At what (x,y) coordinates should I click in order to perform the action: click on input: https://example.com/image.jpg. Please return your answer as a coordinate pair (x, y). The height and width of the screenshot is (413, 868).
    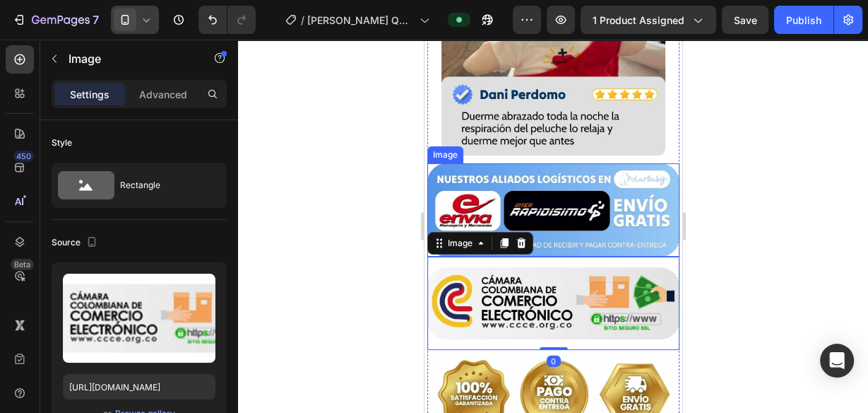
    Looking at the image, I should click on (139, 387).